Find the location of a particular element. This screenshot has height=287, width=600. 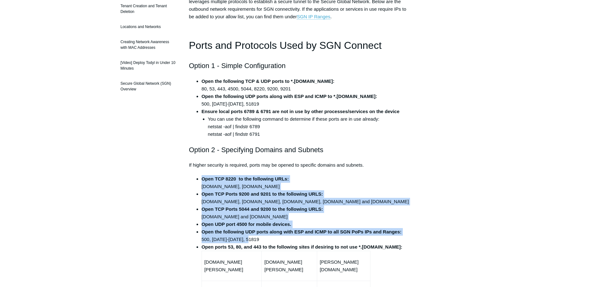

li: You can use the following command to determine if these ports are in use already: netstat -aof | ... is located at coordinates (309, 127).